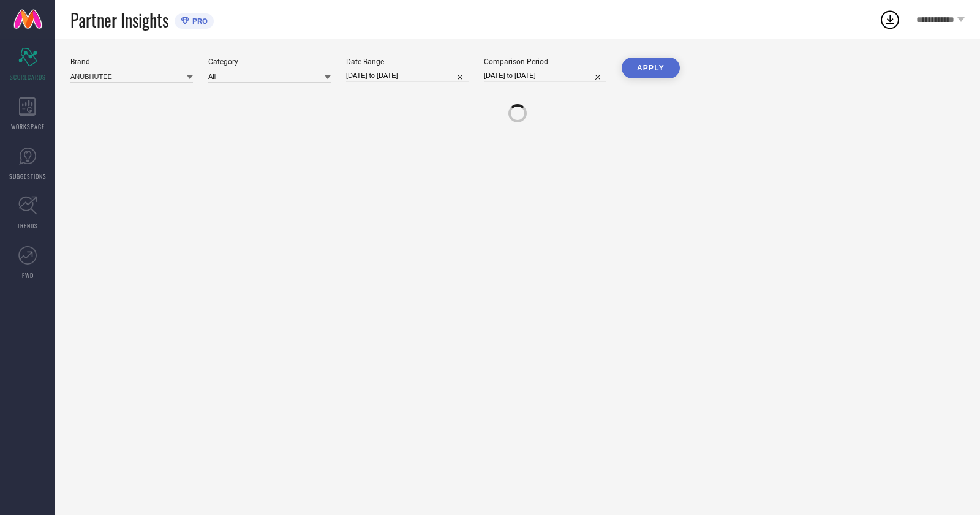  Describe the element at coordinates (28, 126) in the screenshot. I see `span: WORKSPACE` at that location.